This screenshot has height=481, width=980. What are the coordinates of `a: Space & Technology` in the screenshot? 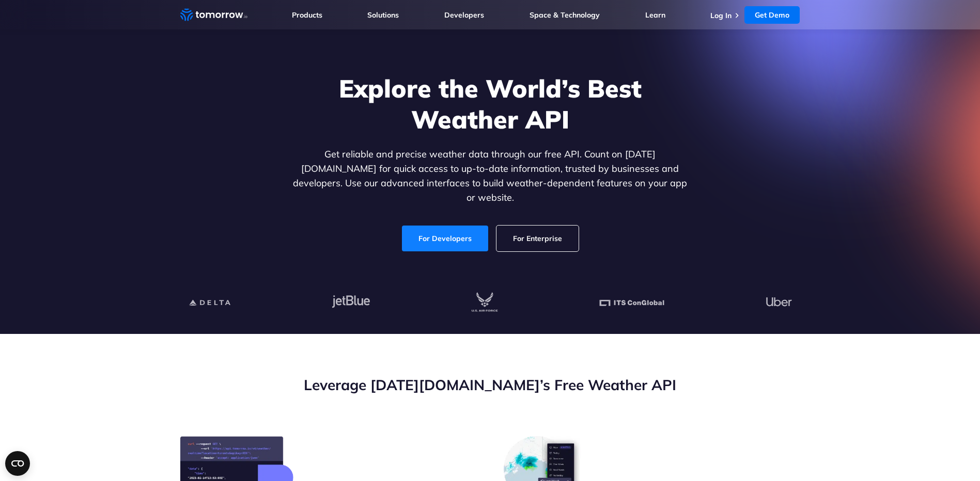 It's located at (565, 15).